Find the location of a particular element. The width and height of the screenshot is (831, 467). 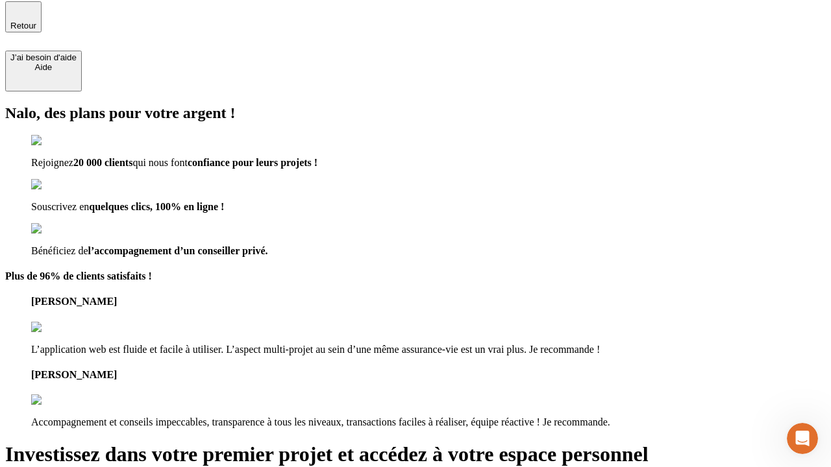

div: Aide is located at coordinates (43, 67).